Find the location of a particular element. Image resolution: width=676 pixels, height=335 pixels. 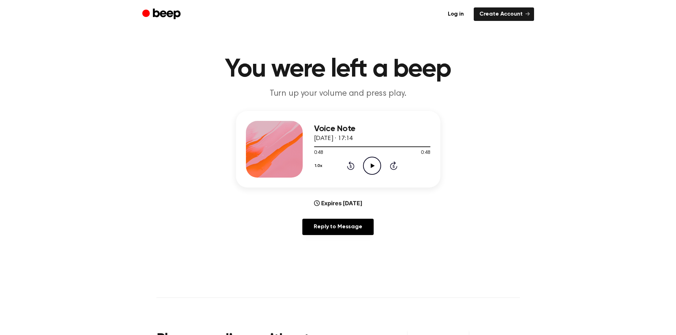

a: Reply to Message is located at coordinates (338, 227).